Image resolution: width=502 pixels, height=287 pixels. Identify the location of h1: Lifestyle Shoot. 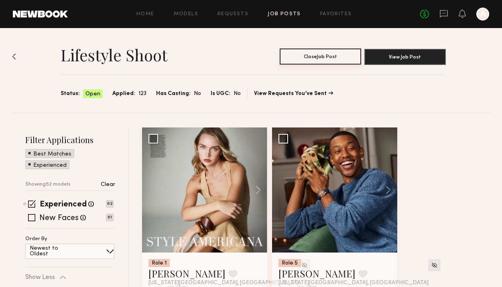
(114, 55).